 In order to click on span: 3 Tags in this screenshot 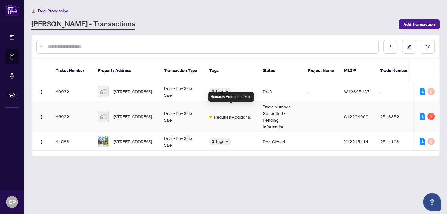, I will do `click(218, 141)`.